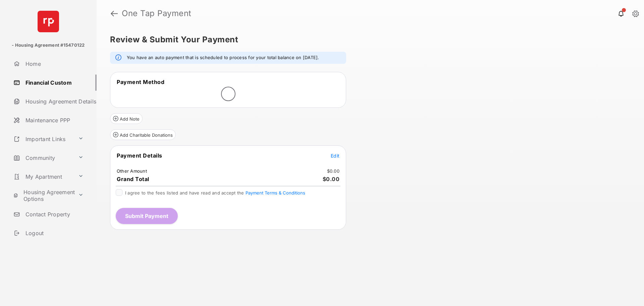 This screenshot has width=644, height=306. Describe the element at coordinates (48, 21) in the screenshot. I see `img: svg+xml;base64,PHN2ZyB4bWxucz0iaHR0cDovL3d3dy53My5vcmcvMjAwMC9zdmciIHdpZHRoPSI2NCIgaGVpZ2h0PSI2NC...` at that location.